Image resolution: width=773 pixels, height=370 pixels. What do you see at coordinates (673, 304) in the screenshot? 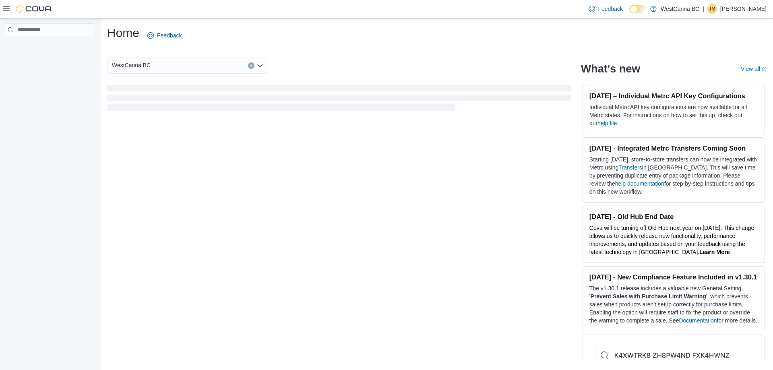
I see `p: The v1.30.1 release includes a valuable new General Setting, ' ', which prevents sales when produ...` at bounding box center [673, 304].